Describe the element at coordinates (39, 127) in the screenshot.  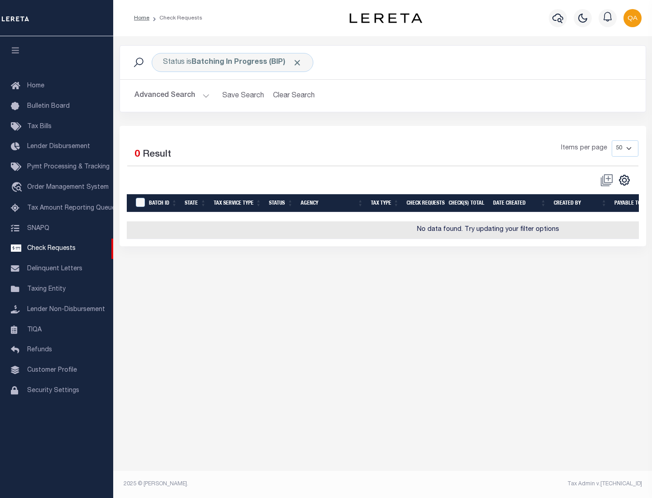
I see `span: Tax Bills` at that location.